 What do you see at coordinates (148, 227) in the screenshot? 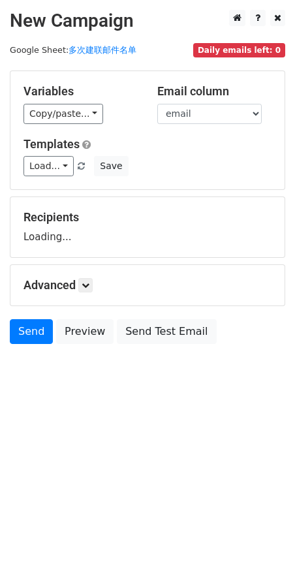
I see `div: Loading...` at bounding box center [148, 227].